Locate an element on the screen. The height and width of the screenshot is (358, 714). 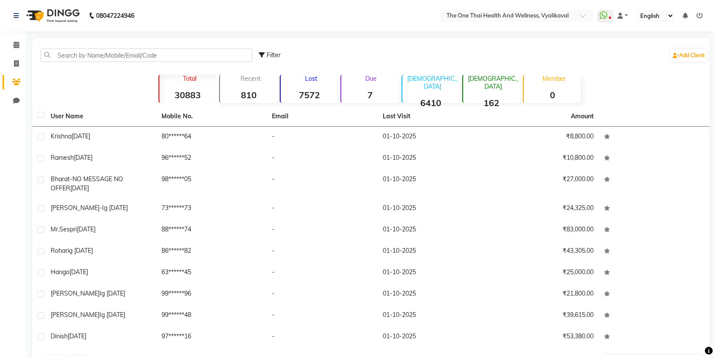
strong: 810 is located at coordinates (248, 95).